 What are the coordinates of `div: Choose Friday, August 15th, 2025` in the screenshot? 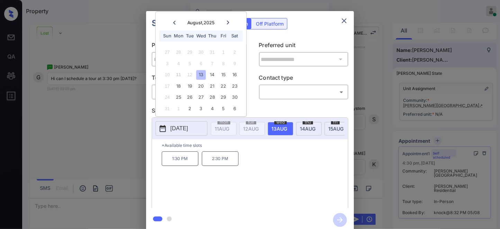 It's located at (223, 75).